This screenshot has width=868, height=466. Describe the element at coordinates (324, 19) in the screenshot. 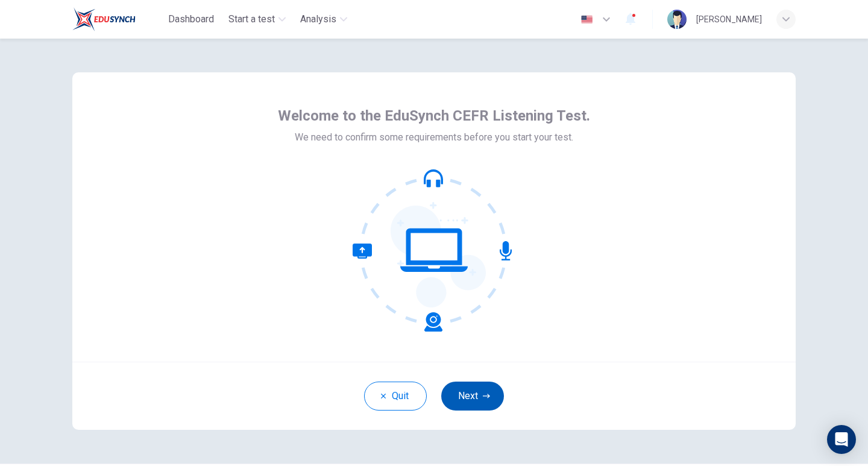

I see `button: Analysis` at that location.